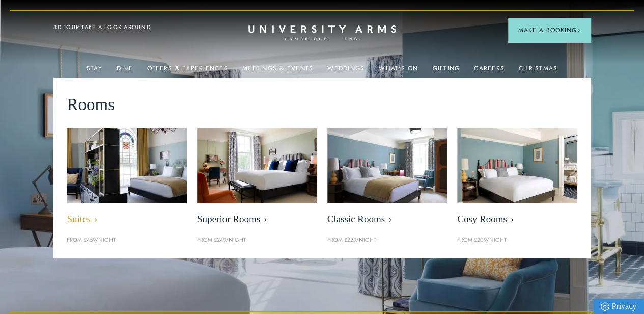  What do you see at coordinates (91, 105) in the screenshot?
I see `span: Rooms` at bounding box center [91, 105].